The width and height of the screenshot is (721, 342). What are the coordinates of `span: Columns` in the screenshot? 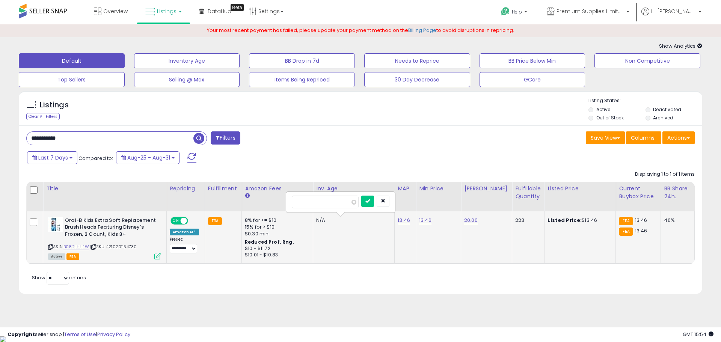 It's located at (643, 138).